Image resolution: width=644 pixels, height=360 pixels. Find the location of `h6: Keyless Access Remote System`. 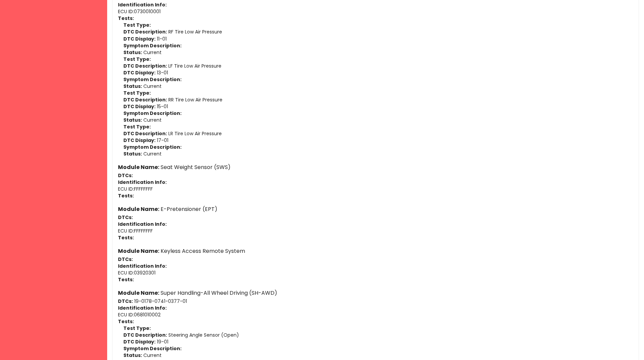

h6: Keyless Access Remote System is located at coordinates (376, 251).